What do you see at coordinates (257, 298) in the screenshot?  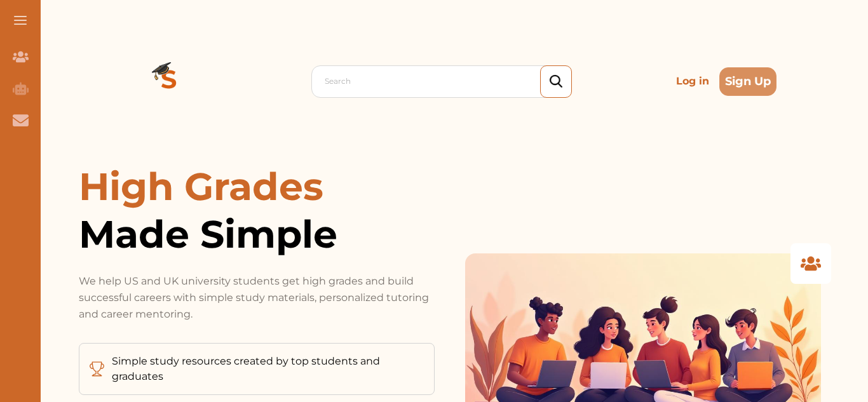 I see `p: We help US and UK university students get high grades and build successful careers with simple st...` at bounding box center [257, 298].